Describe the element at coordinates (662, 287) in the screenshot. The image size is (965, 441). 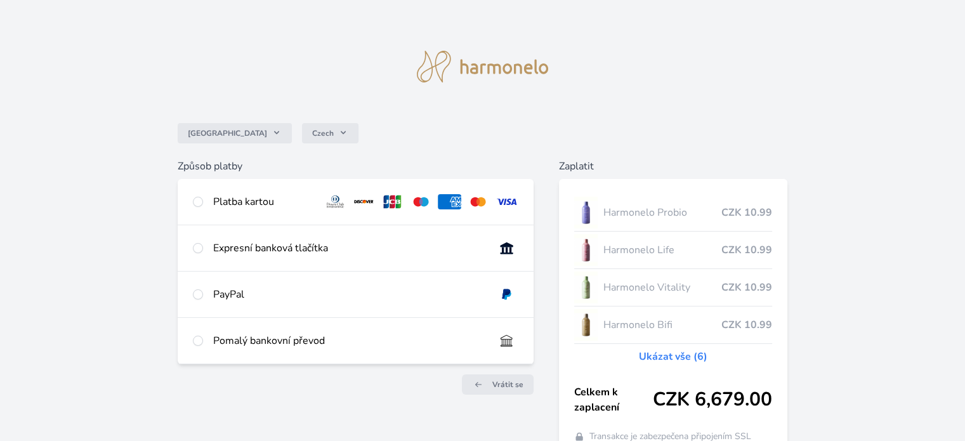
I see `span: Harmonelo Vitality` at that location.